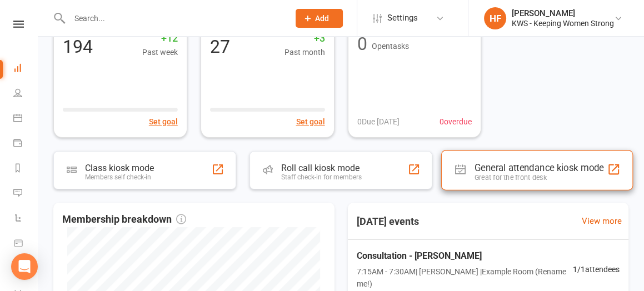  Describe the element at coordinates (26, 144) in the screenshot. I see `a: Payments` at that location.